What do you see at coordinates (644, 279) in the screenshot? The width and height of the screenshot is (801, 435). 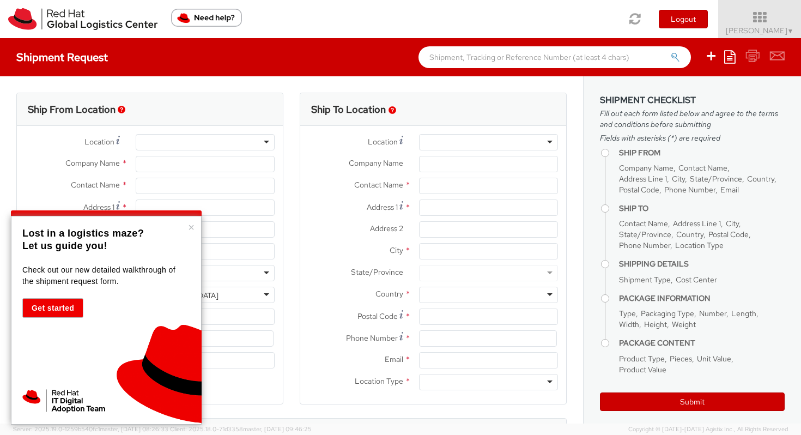 I see `span: Shipment Type` at bounding box center [644, 279].